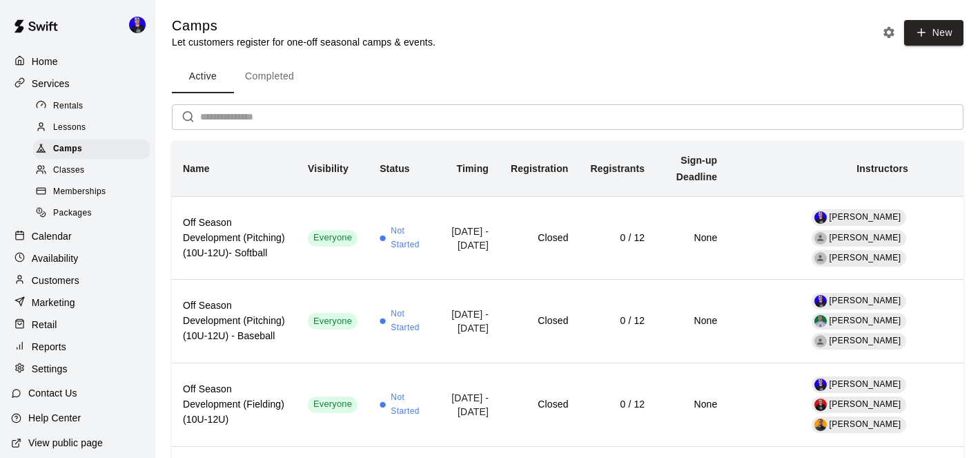 The width and height of the screenshot is (980, 458). What do you see at coordinates (50, 368) in the screenshot?
I see `p: Settings` at bounding box center [50, 368].